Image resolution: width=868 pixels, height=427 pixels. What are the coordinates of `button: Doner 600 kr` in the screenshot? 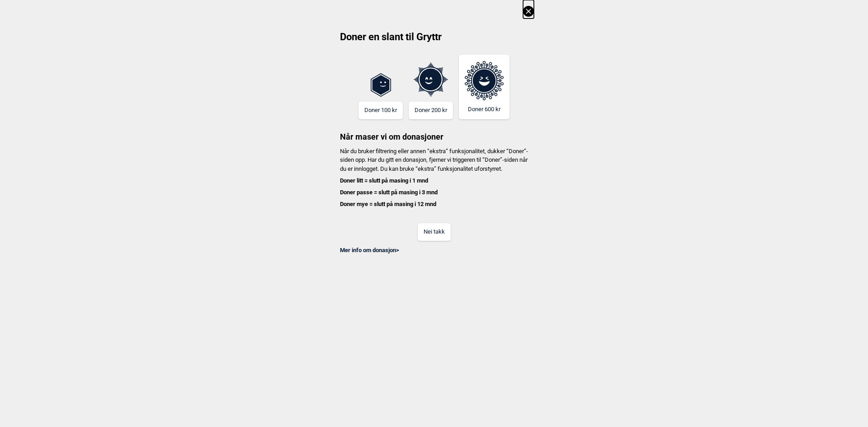 It's located at (484, 87).